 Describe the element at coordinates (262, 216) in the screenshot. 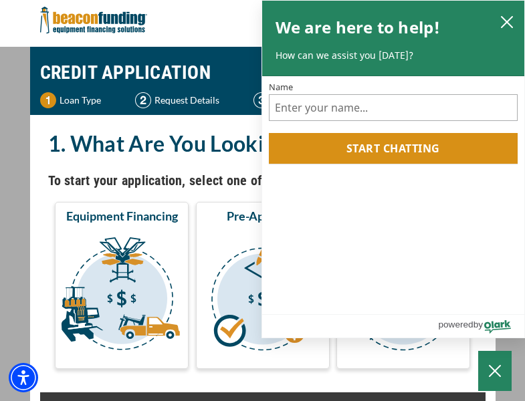

I see `span: Pre-Approval` at that location.